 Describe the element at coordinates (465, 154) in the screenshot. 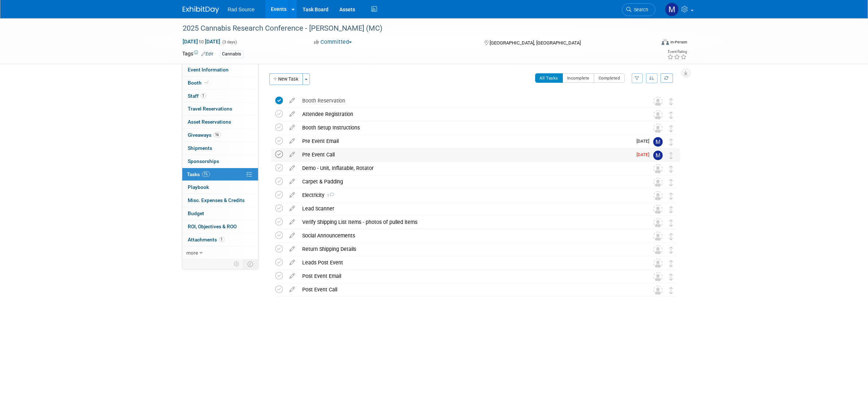

I see `div: Pre Event Call` at that location.